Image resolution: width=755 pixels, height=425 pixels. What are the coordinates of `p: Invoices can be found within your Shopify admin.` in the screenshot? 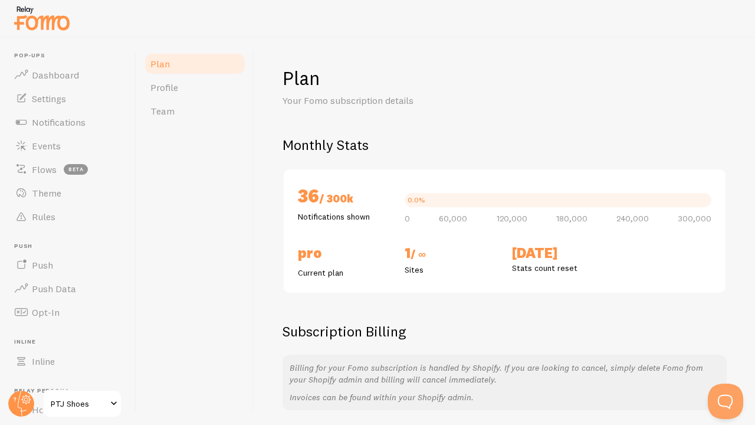 It's located at (505, 397).